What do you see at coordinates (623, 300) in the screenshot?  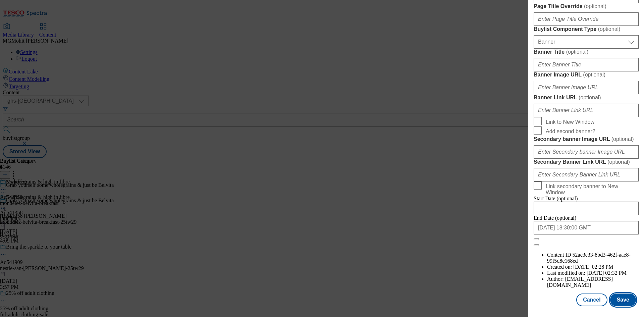 I see `button: Save` at bounding box center [623, 300].